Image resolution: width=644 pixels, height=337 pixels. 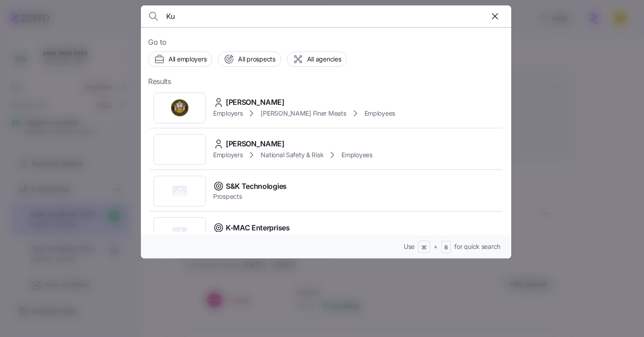 What do you see at coordinates (159, 81) in the screenshot?
I see `span: Results` at bounding box center [159, 81].